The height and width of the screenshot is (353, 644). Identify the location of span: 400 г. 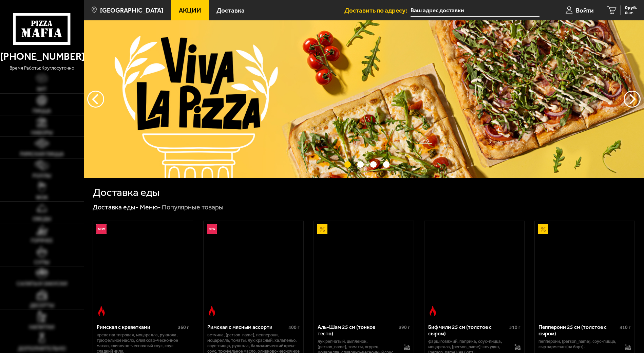
(294, 327).